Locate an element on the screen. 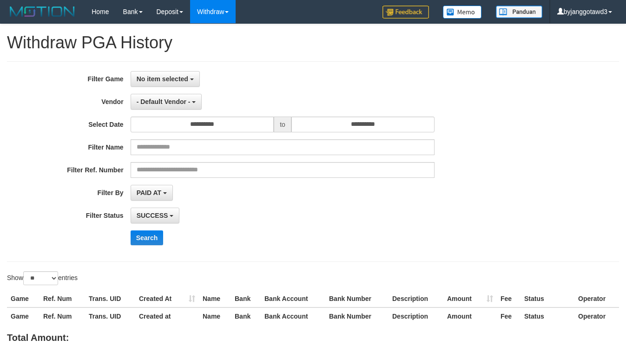 The image size is (626, 346). h1: Withdraw PGA History is located at coordinates (313, 43).